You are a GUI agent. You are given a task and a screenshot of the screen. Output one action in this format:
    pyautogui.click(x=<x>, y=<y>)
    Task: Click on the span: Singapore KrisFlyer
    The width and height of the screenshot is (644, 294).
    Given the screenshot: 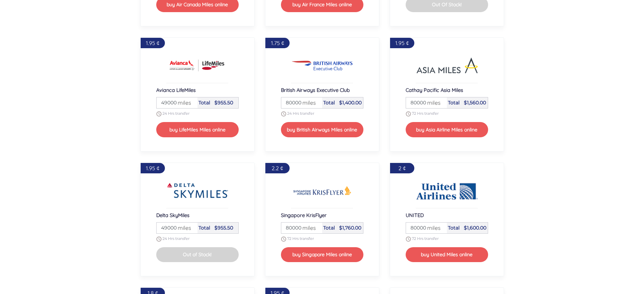 What is the action you would take?
    pyautogui.click(x=304, y=215)
    